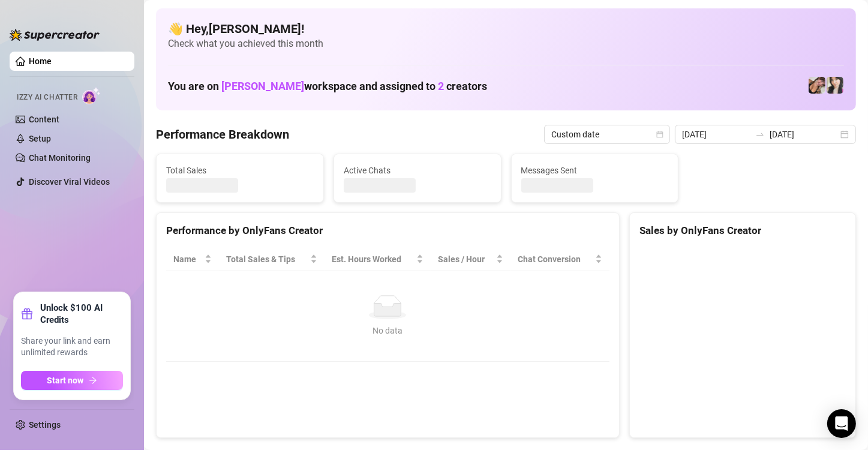  I want to click on span: Check what you achieved this month, so click(505, 44).